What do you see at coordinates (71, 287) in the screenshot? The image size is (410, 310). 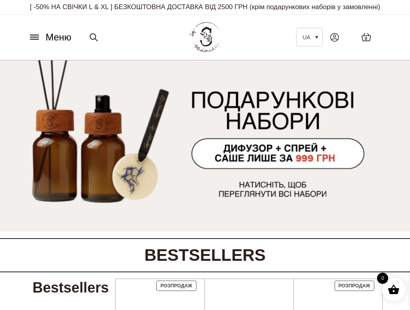 I see `h3: Bestsellers` at bounding box center [71, 287].